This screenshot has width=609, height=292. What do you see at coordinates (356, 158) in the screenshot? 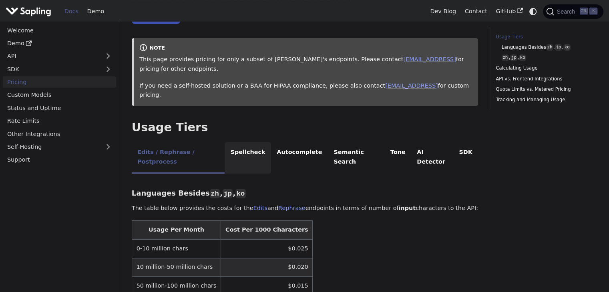
I see `li: Semantic Search` at bounding box center [356, 158].